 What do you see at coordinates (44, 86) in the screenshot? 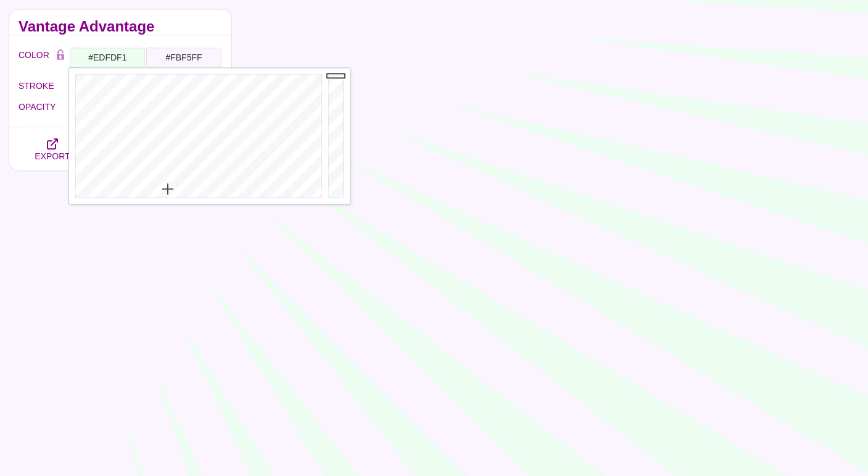
I see `label: STROKE` at bounding box center [44, 86].